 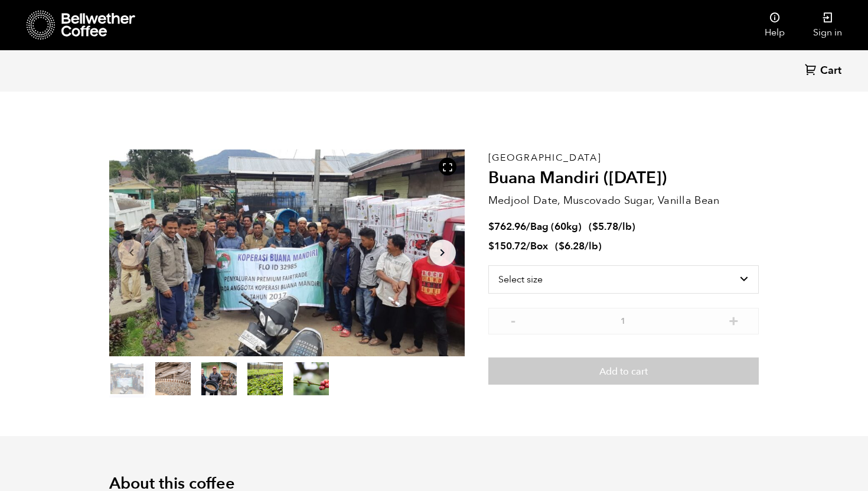 I want to click on bdi: 5.78, so click(x=605, y=226).